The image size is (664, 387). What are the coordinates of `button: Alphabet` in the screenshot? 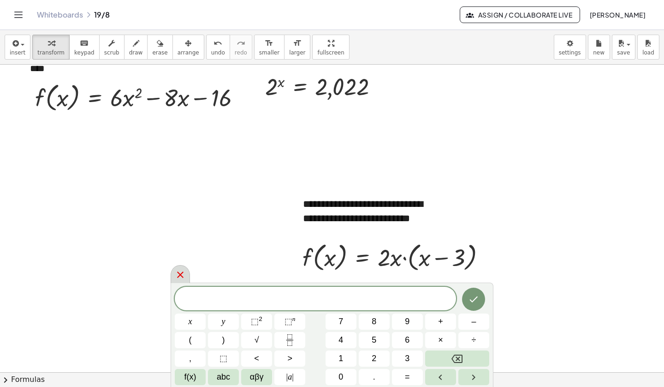 It's located at (223, 377).